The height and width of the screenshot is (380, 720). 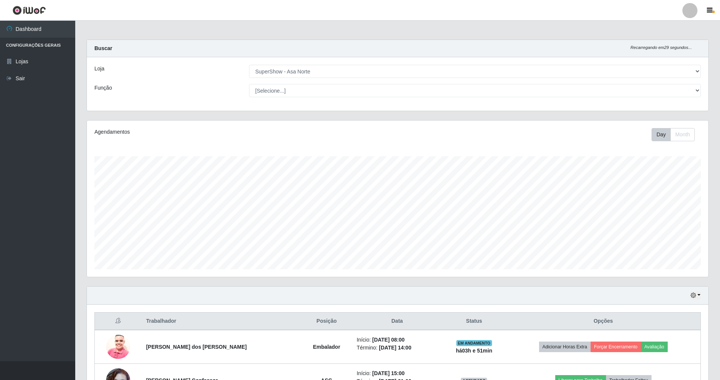 I want to click on strong: há 03 h e 51 min, so click(x=474, y=350).